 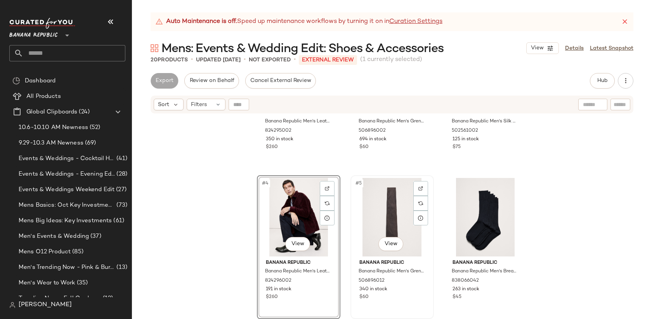 What do you see at coordinates (485, 122) in the screenshot?
I see `span: Banana Republic Men's Silk Cummerbund Black Size M` at bounding box center [485, 122].